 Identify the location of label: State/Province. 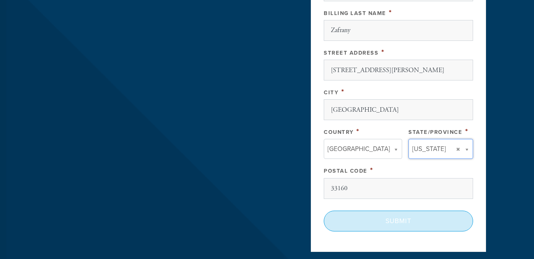
(435, 132).